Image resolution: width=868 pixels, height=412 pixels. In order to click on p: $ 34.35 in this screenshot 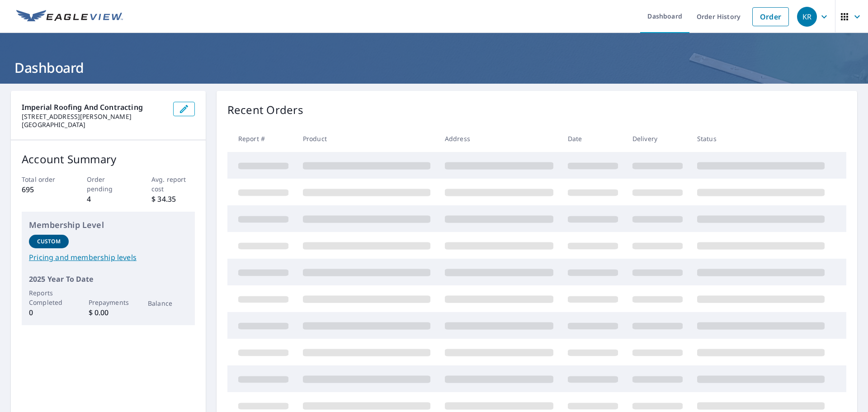, I will do `click(173, 199)`.